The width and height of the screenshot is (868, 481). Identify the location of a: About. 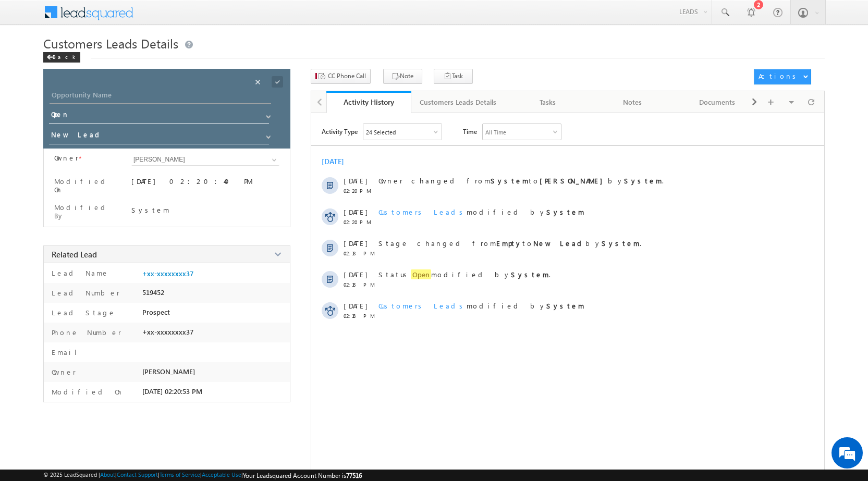
(107, 474).